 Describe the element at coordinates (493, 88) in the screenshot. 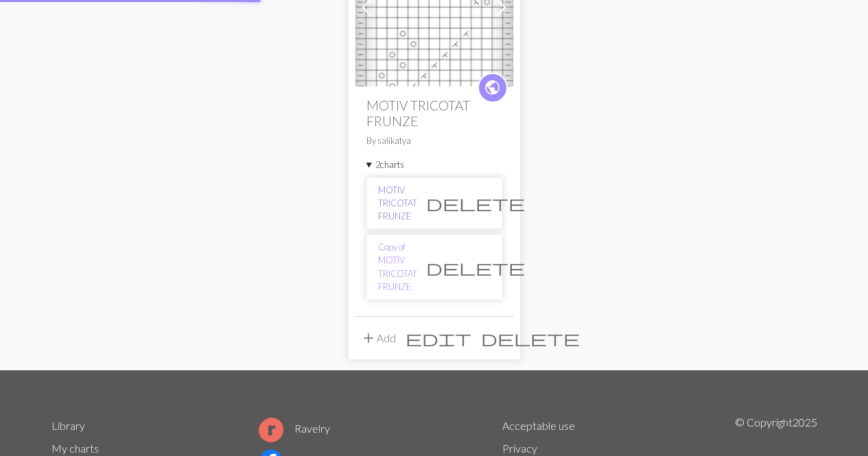

I see `a: public` at that location.